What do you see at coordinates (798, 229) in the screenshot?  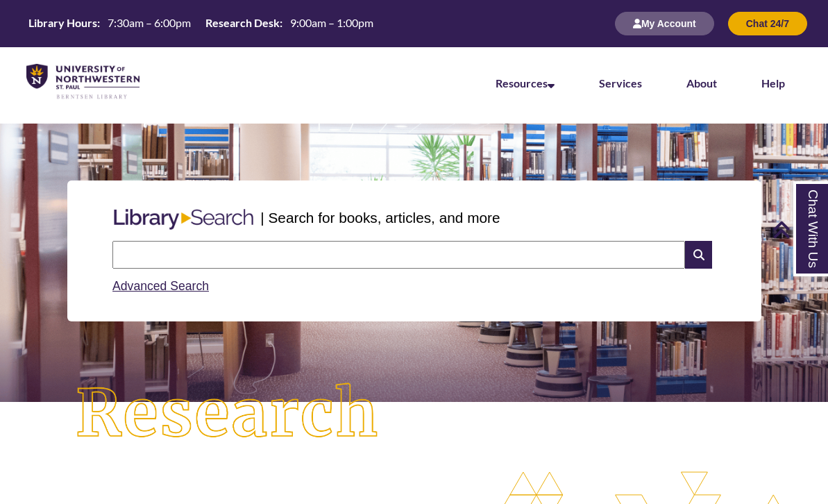 I see `a: Back to Top` at bounding box center [798, 229].